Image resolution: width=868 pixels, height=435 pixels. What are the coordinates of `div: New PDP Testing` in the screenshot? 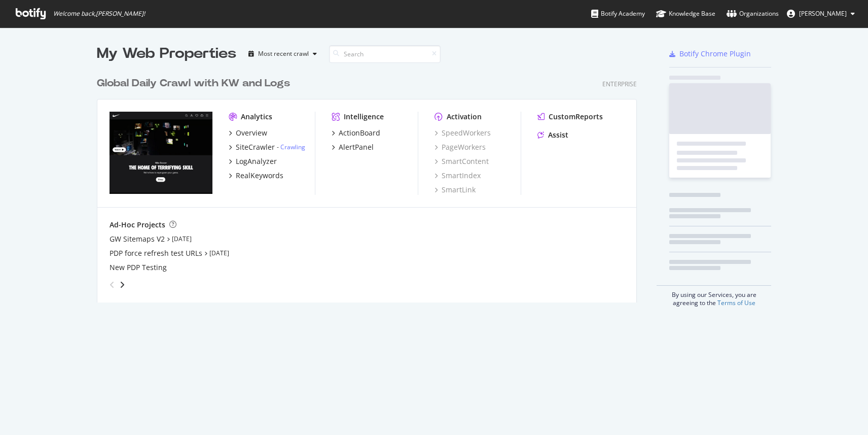 It's located at (138, 267).